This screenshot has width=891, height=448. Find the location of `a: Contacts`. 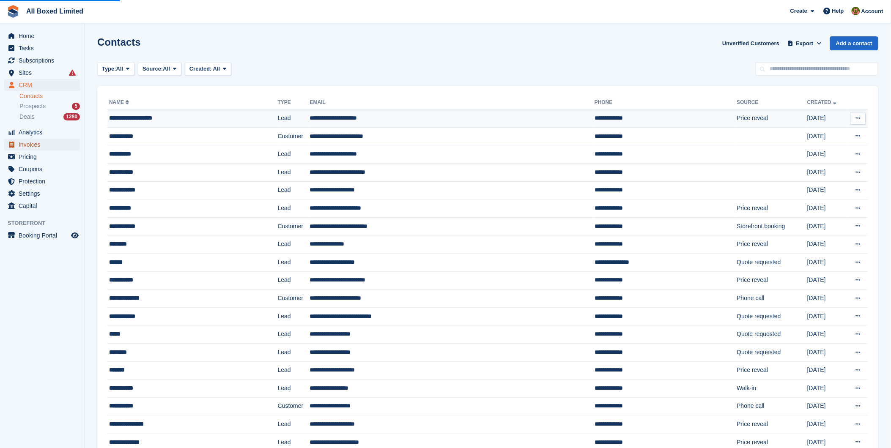

a: Contacts is located at coordinates (49, 96).